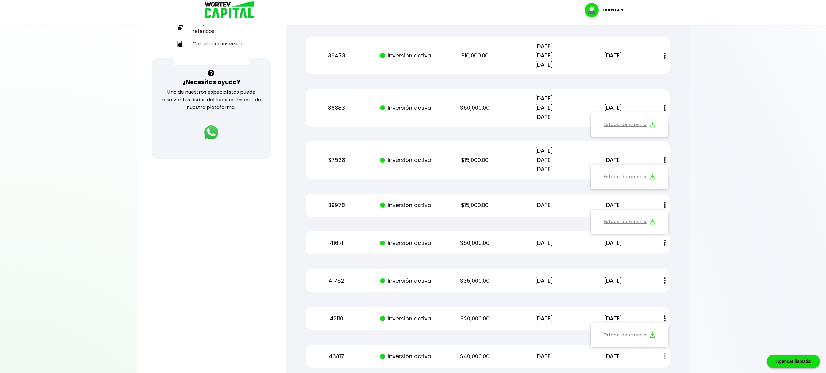  I want to click on p: $40,000.00, so click(475, 356).